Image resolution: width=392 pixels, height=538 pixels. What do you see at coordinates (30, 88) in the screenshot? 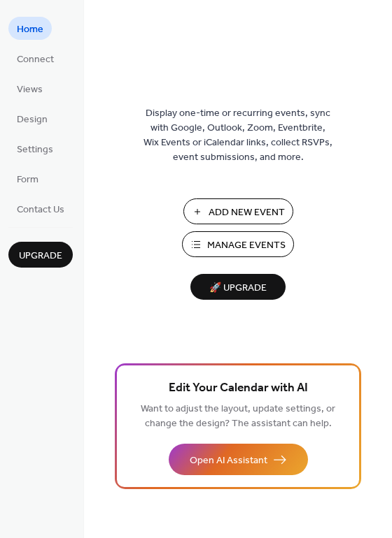
I see `a: Views` at bounding box center [30, 88].